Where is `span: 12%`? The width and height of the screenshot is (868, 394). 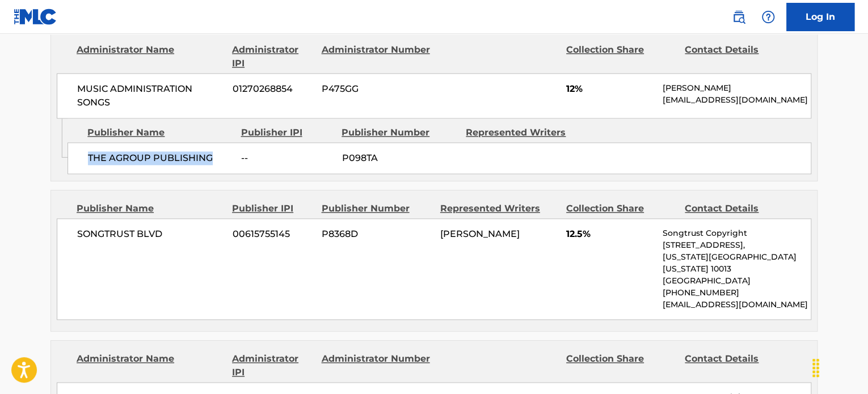
span: 12% is located at coordinates (610, 89).